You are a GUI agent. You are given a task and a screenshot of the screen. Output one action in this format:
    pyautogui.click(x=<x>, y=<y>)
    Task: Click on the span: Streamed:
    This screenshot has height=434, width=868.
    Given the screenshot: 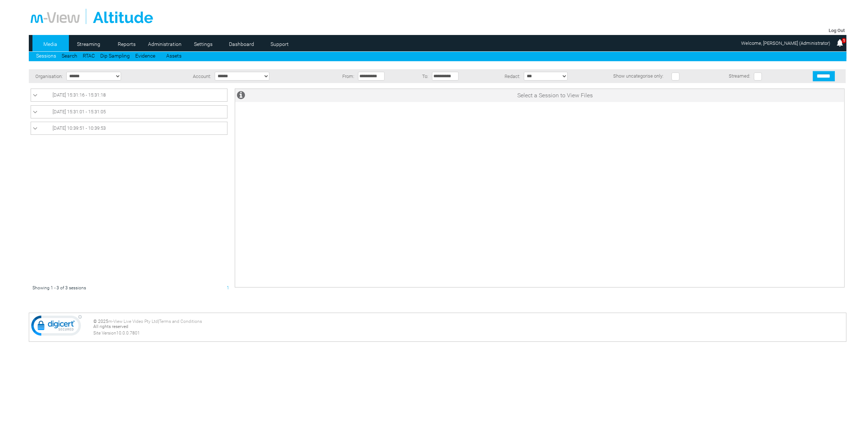 What is the action you would take?
    pyautogui.click(x=740, y=76)
    